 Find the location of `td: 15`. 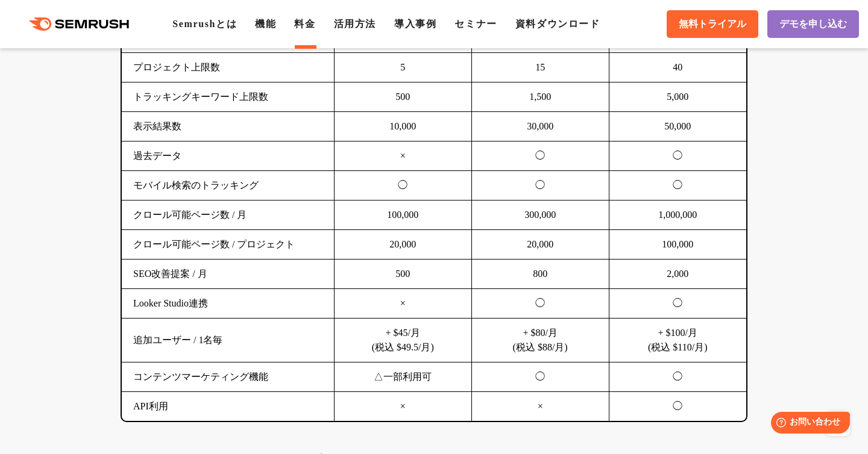

td: 15 is located at coordinates (540, 68).